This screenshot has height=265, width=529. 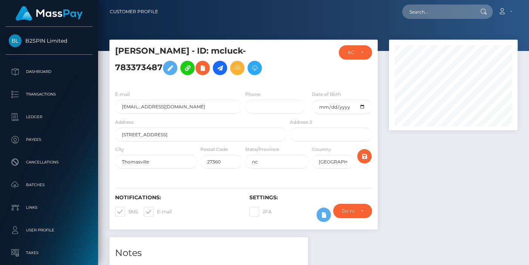 I want to click on p: Cancellations, so click(x=49, y=162).